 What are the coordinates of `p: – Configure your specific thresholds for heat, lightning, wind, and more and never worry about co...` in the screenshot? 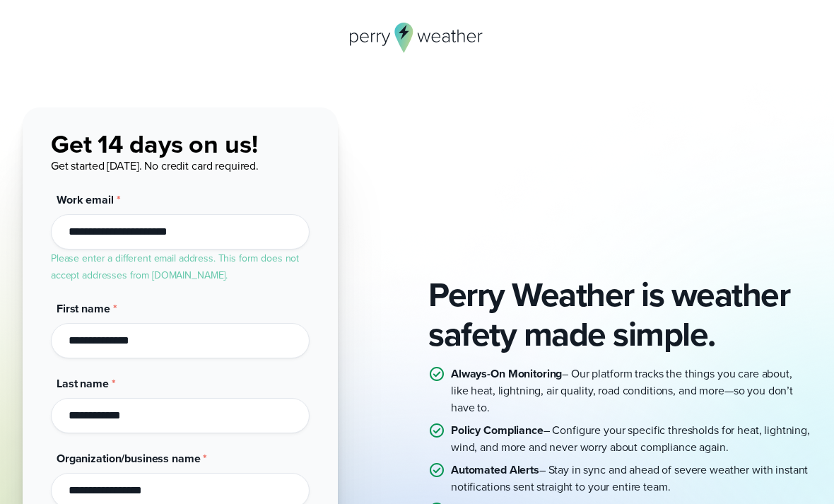 It's located at (632, 439).